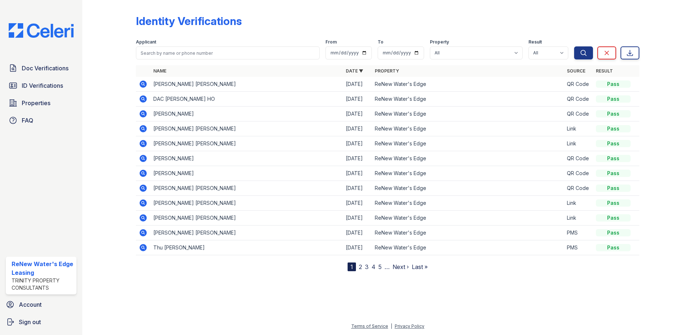 Image resolution: width=693 pixels, height=335 pixels. I want to click on div: Trinity Property Consultants, so click(42, 284).